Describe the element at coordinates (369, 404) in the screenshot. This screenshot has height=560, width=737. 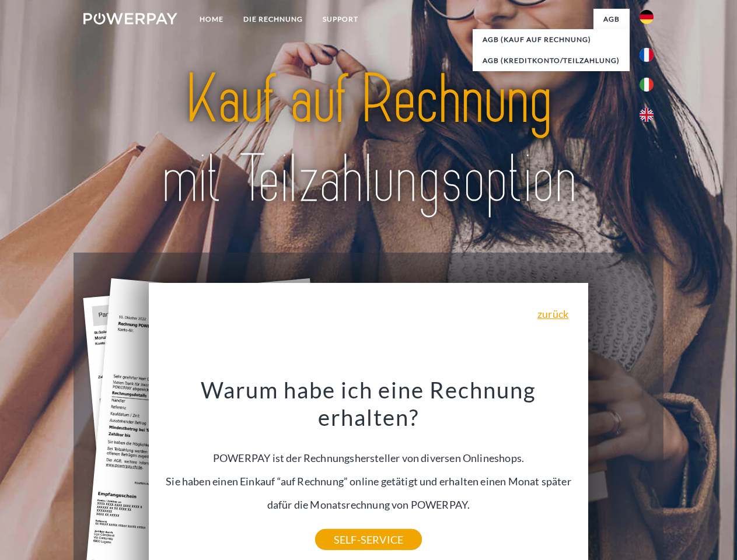
I see `h3: Warum habe ich eine Rechnung erhalten?` at that location.